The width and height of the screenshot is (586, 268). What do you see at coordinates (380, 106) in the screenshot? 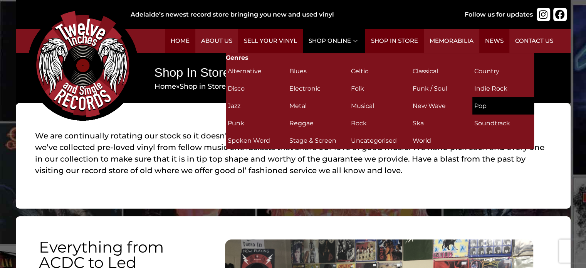
I see `h2: Musical` at bounding box center [380, 106].